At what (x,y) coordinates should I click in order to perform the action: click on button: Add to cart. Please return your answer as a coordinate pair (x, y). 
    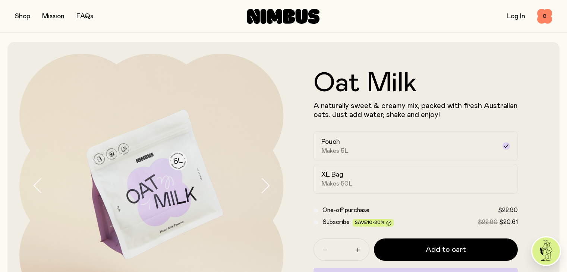
    Looking at the image, I should click on (446, 250).